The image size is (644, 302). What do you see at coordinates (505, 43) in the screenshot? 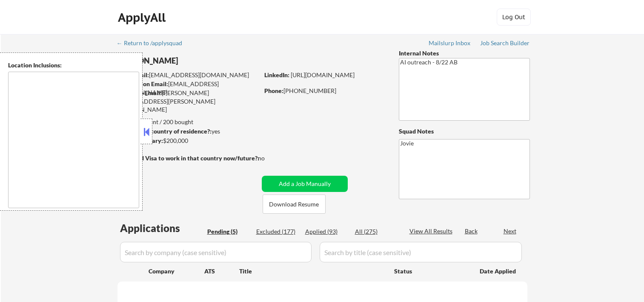
I see `div: Job Search Builder` at bounding box center [505, 43].